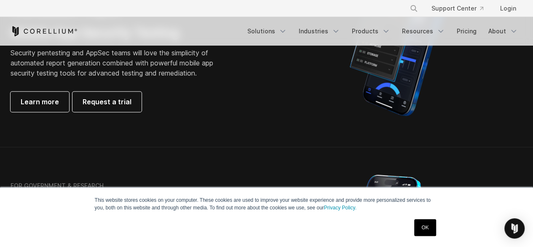 Image resolution: width=533 pixels, height=247 pixels. I want to click on a: Support Center, so click(457, 8).